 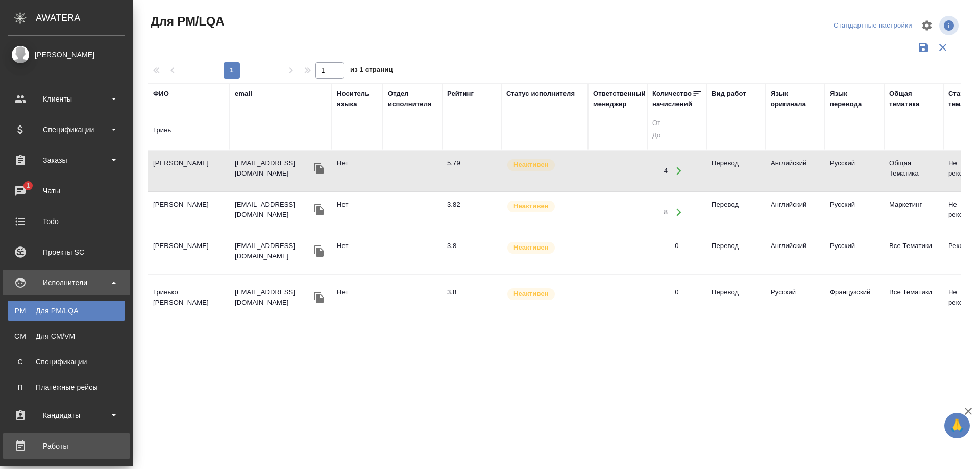 What do you see at coordinates (67, 160) in the screenshot?
I see `div: Заказы` at bounding box center [67, 160].